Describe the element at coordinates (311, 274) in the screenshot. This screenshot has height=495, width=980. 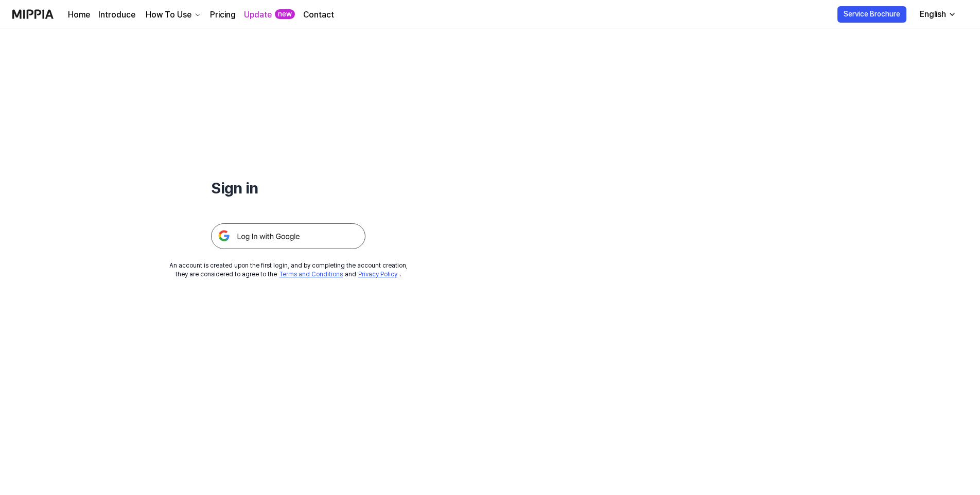
I see `a: Terms and Conditions` at that location.